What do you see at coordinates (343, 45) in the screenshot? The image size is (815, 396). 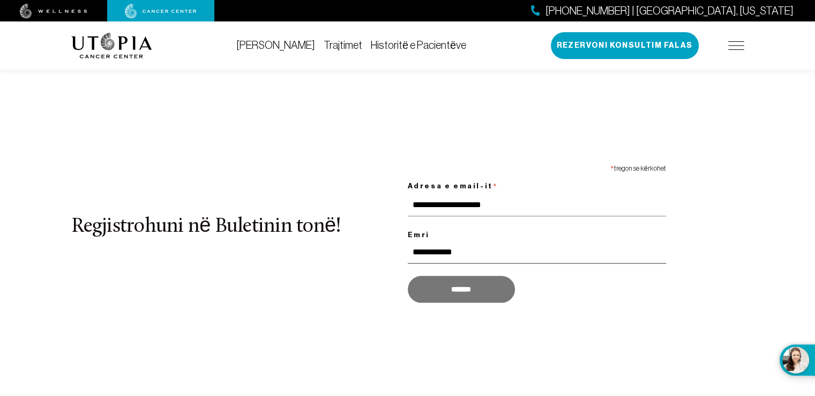 I see `a: Trajtimet` at bounding box center [343, 45].